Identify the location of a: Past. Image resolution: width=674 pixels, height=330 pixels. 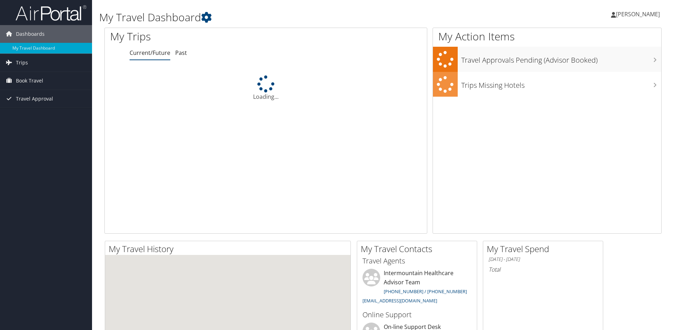
(181, 53).